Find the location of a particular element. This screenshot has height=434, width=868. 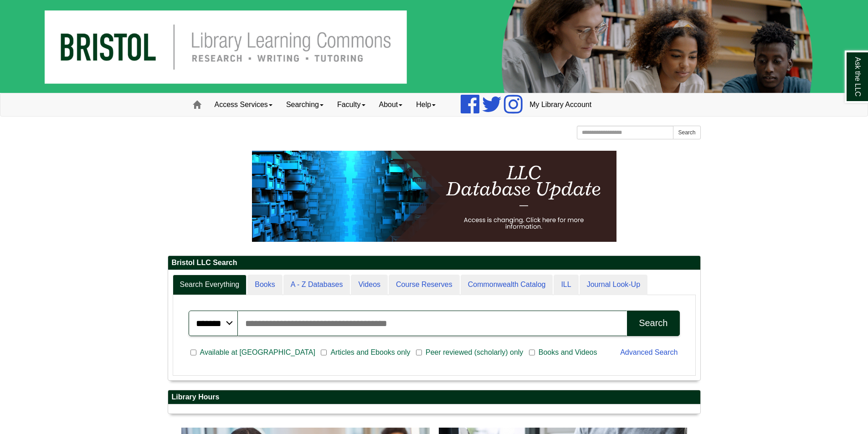

a: About is located at coordinates (391, 105).